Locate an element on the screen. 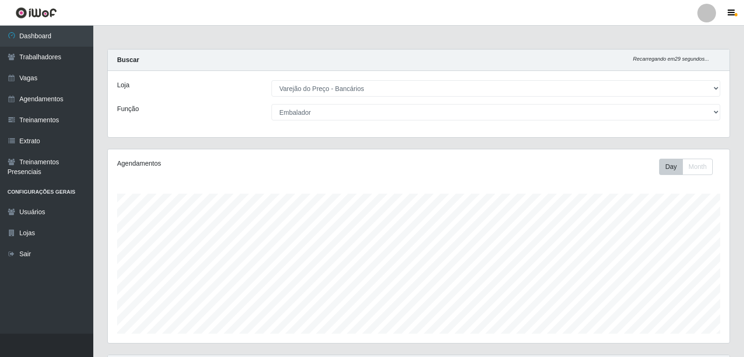  label: Loja is located at coordinates (123, 85).